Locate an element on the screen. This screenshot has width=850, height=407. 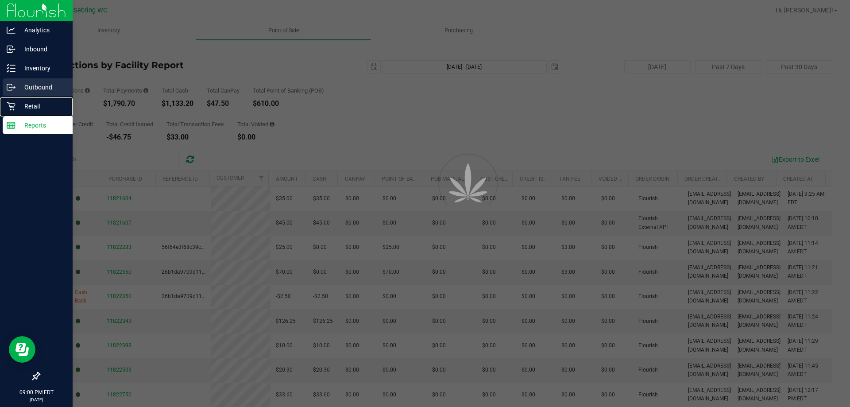
inline-svg: Outbound is located at coordinates (11, 87).